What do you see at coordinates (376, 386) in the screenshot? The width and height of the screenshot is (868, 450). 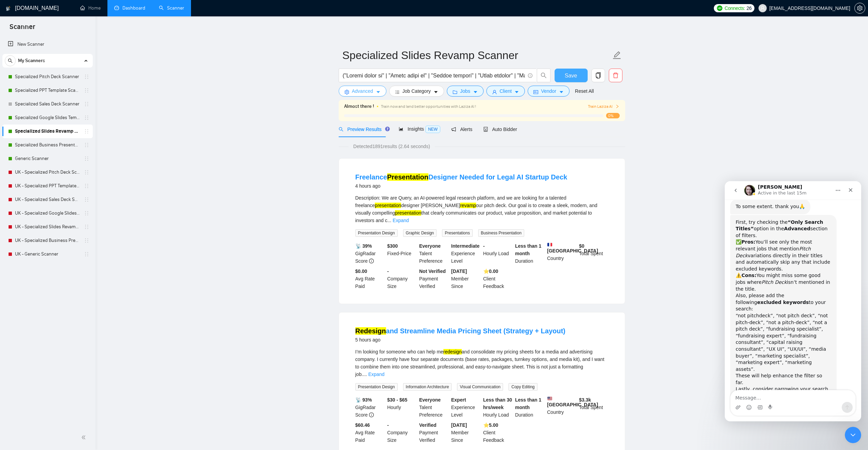 I see `span: Presentation Design` at bounding box center [376, 386].